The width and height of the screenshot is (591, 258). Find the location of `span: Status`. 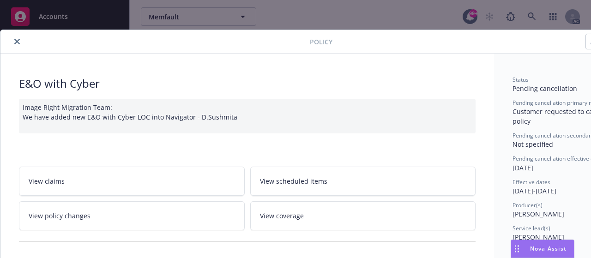

span: Status is located at coordinates (520, 79).